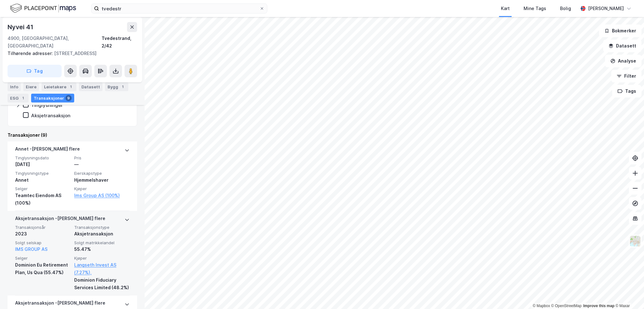  What do you see at coordinates (624, 61) in the screenshot?
I see `button: Analyse` at bounding box center [624, 61].